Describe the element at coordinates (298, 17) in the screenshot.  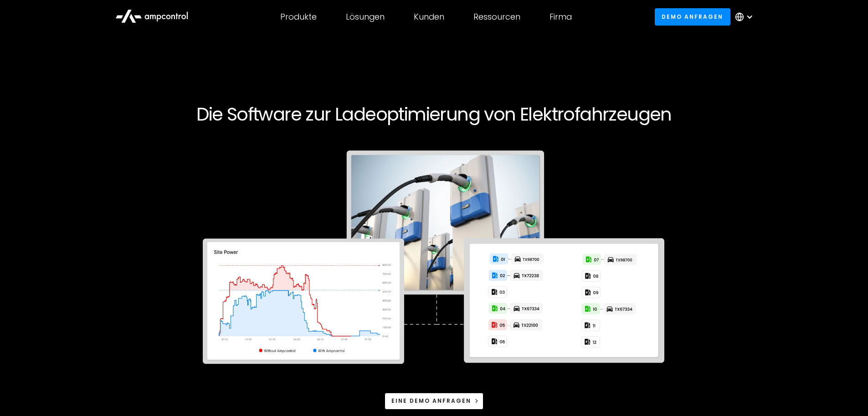
I see `div: Produkte` at that location.